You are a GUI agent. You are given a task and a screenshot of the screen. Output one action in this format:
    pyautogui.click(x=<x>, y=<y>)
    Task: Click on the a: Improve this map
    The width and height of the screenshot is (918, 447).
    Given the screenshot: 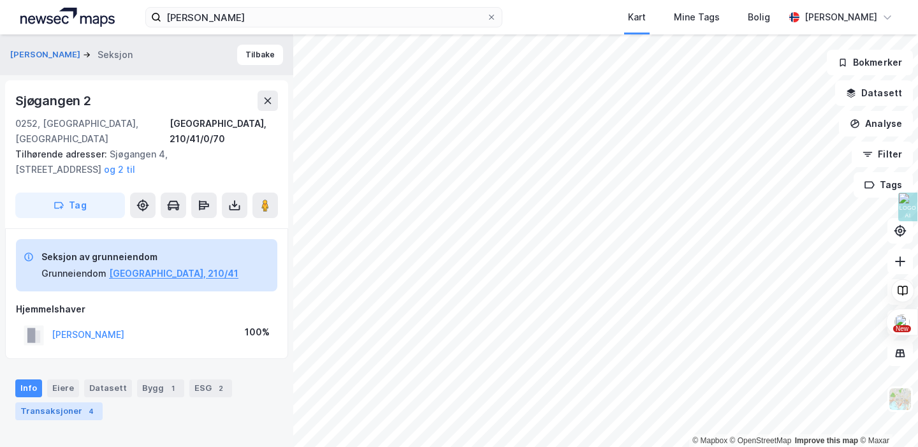 What is the action you would take?
    pyautogui.click(x=826, y=440)
    